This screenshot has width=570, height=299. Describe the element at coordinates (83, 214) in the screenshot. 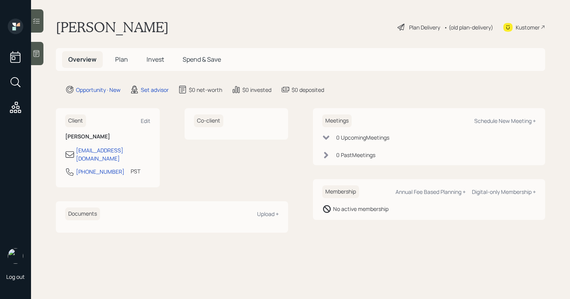

I see `h6: Documents` at that location.